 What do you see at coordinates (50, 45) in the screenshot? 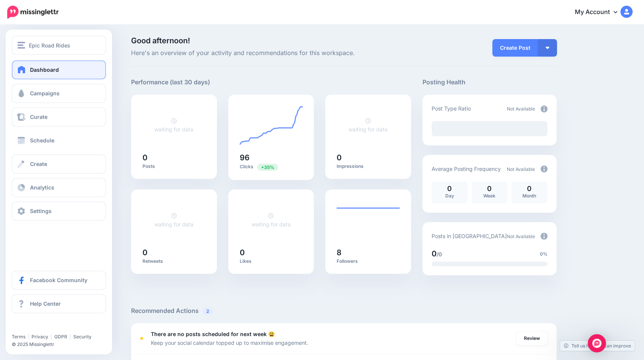
I see `span: Epic Road Rides` at bounding box center [50, 45].